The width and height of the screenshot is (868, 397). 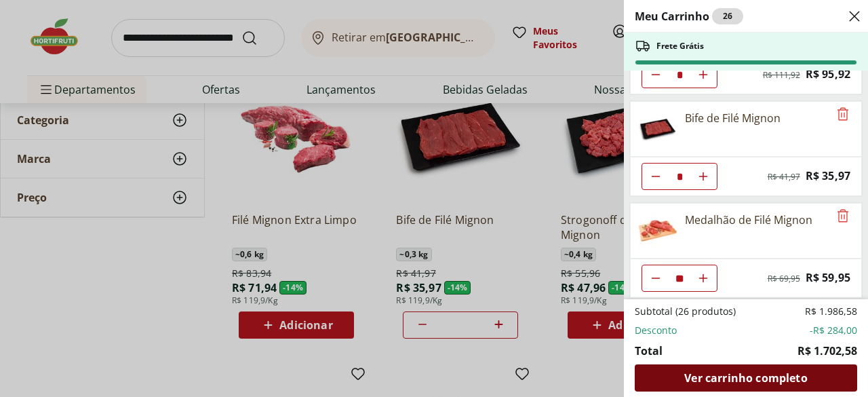 What do you see at coordinates (827, 278) in the screenshot?
I see `span: R$ 59,95` at bounding box center [827, 278].